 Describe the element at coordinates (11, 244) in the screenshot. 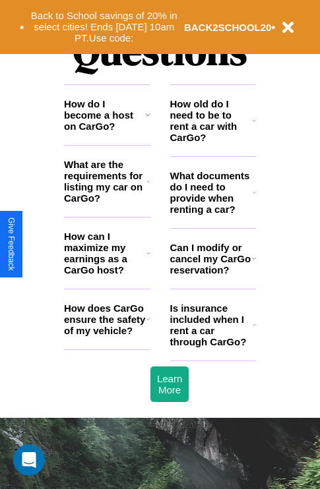

I see `div: Give Feedback` at that location.